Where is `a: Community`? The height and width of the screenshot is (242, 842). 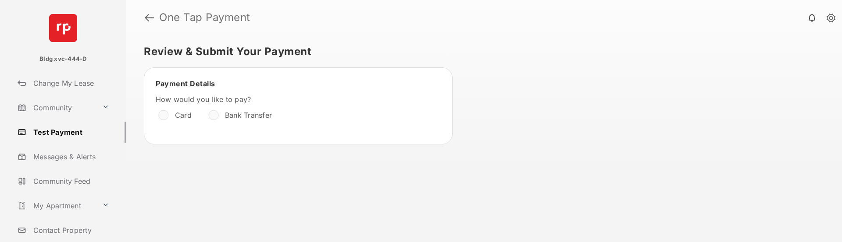
a: Community is located at coordinates (56, 108).